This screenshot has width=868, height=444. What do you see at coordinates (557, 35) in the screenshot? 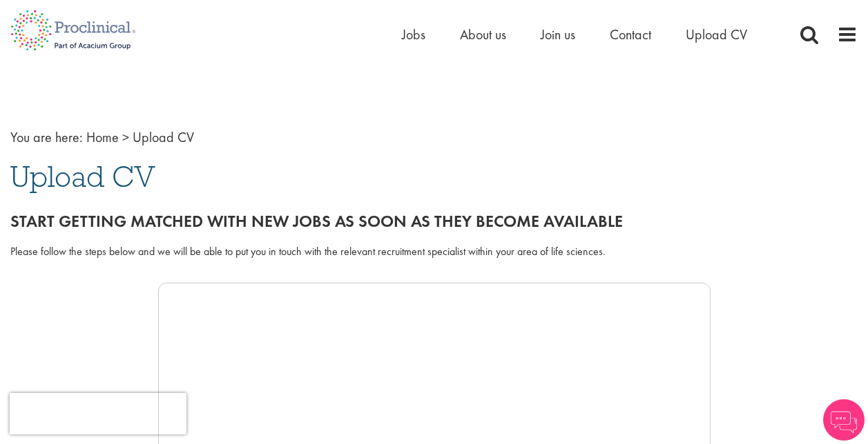
I see `span: Join us` at bounding box center [557, 35].